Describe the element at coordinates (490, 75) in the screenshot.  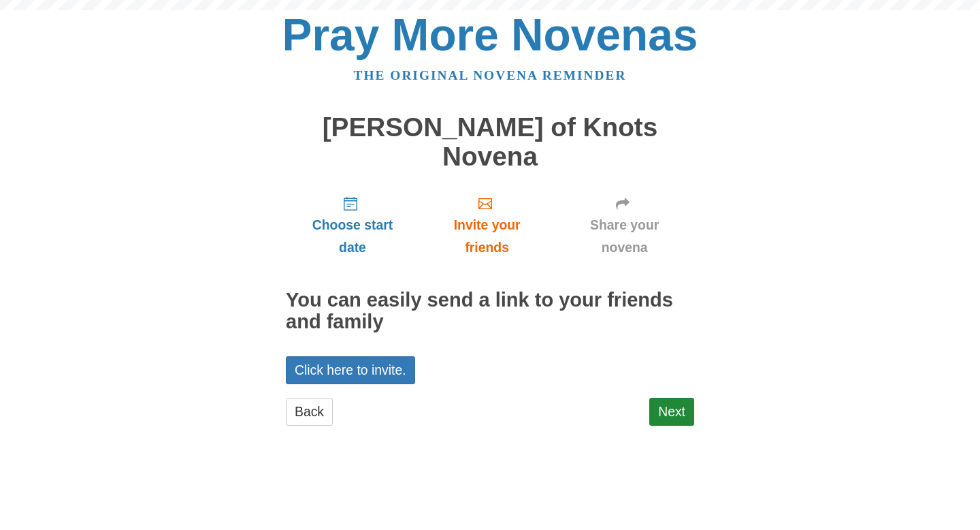
I see `a: The original novena reminder` at that location.